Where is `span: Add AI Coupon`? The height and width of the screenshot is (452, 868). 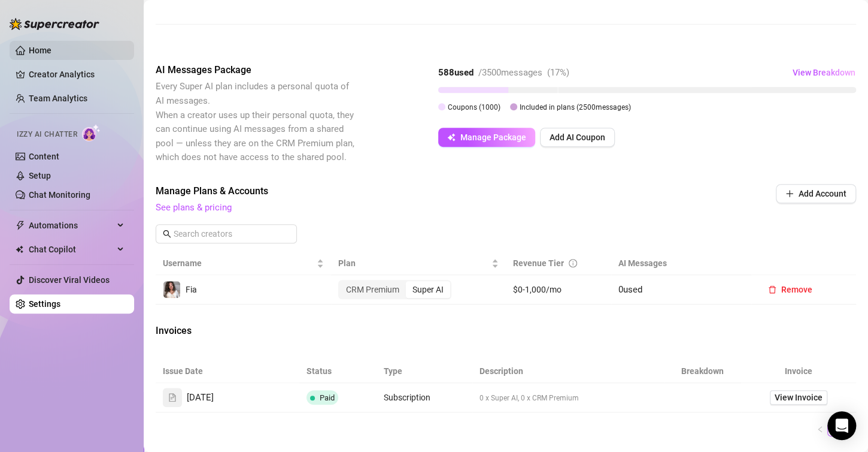
span: Add AI Coupon is located at coordinates (577, 137).